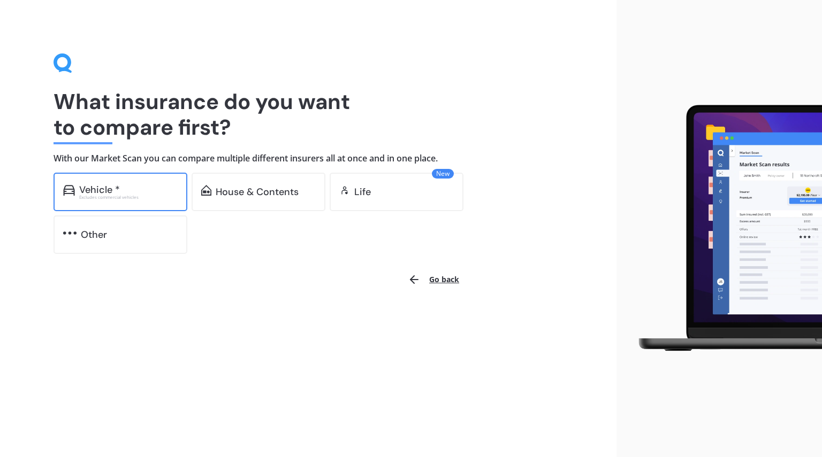 Image resolution: width=822 pixels, height=457 pixels. Describe the element at coordinates (69, 190) in the screenshot. I see `img: car.f15378c7a67c060ca3f3.svg` at that location.